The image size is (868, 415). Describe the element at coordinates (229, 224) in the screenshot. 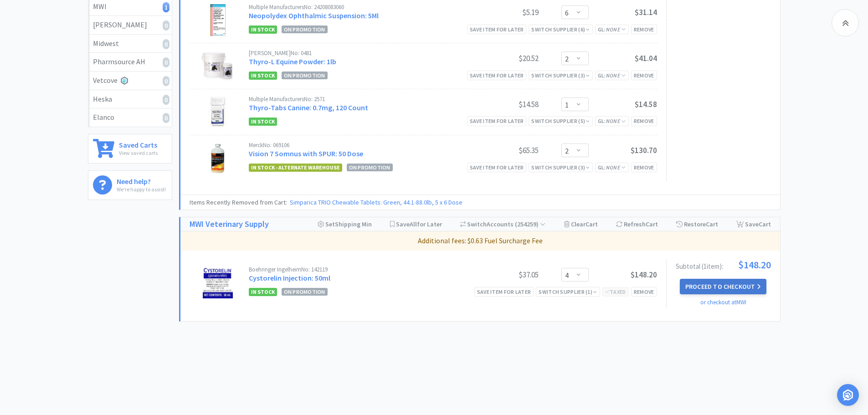

I see `h1: MWI Veterinary Supply` at that location.